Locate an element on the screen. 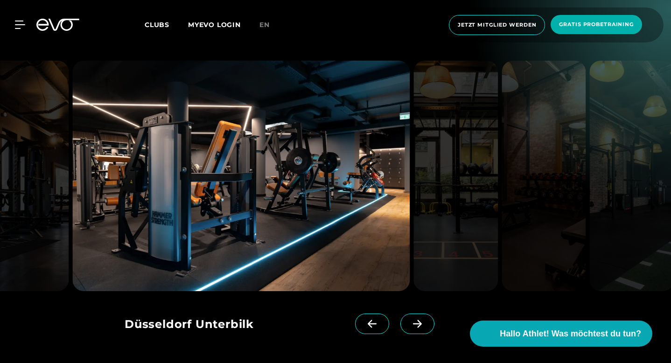 The width and height of the screenshot is (671, 363). a: Clubs is located at coordinates (166, 24).